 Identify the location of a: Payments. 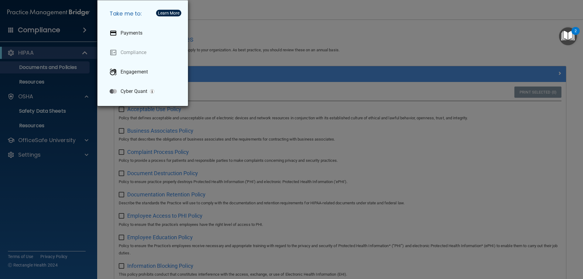
(144, 33).